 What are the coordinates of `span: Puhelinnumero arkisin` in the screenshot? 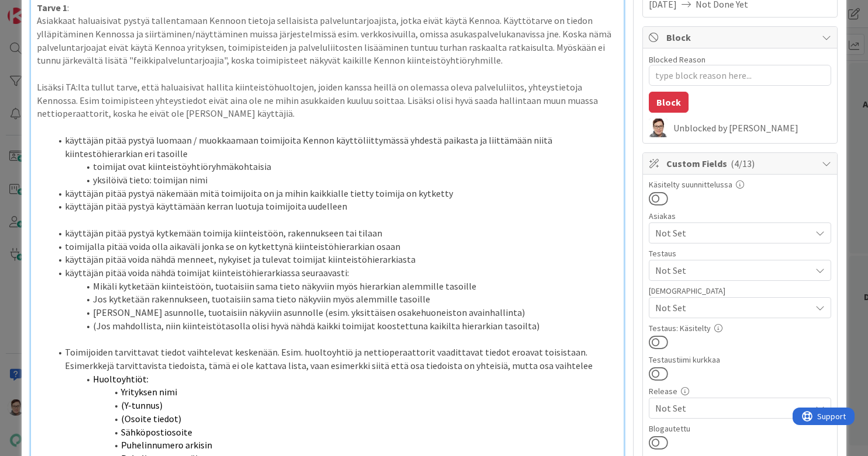 It's located at (166, 445).